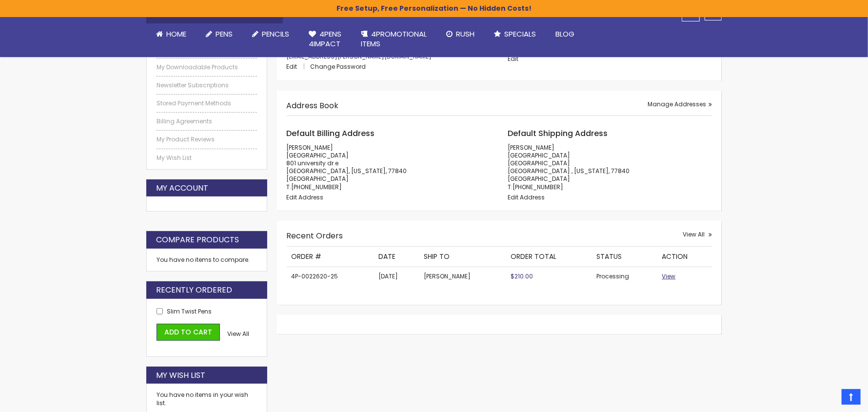  Describe the element at coordinates (207, 68) in the screenshot. I see `a: My Downloadable Products` at that location.